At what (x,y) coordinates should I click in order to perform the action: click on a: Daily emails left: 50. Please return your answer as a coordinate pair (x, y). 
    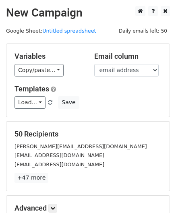
    Looking at the image, I should click on (143, 31).